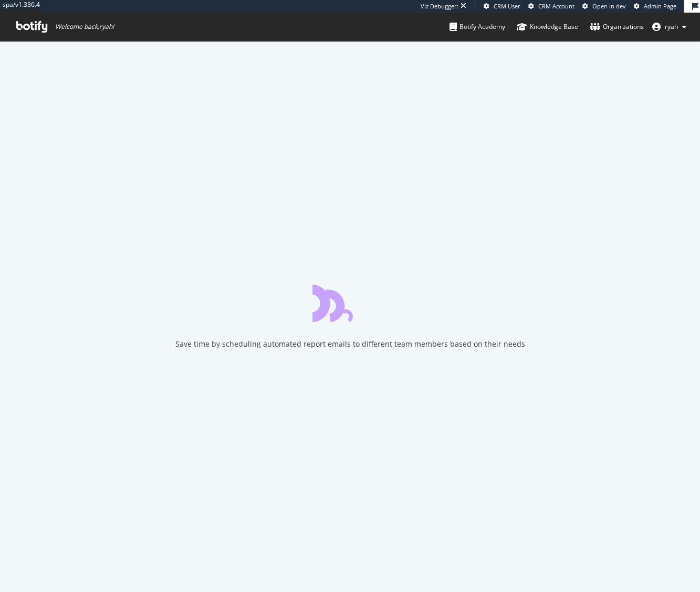 This screenshot has width=700, height=592. Describe the element at coordinates (551, 6) in the screenshot. I see `a: CRM Account` at that location.